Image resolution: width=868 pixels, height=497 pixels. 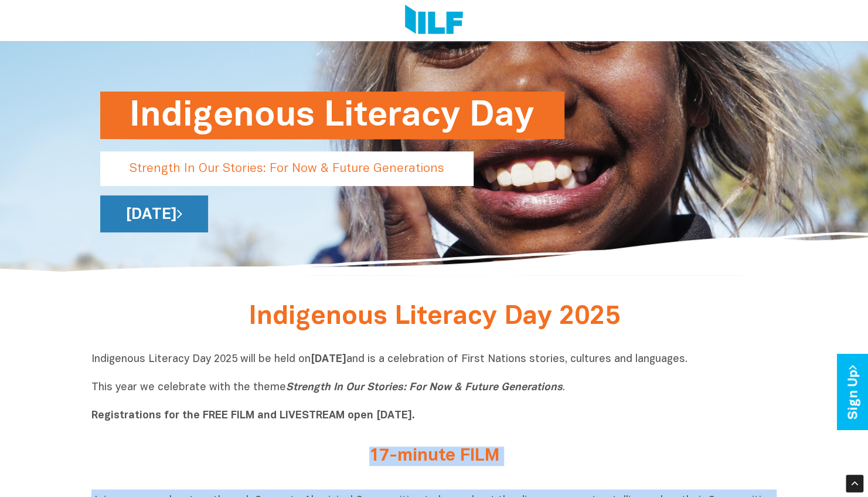 I want to click on span: Indigenous Literacy Day 2025, so click(x=434, y=316).